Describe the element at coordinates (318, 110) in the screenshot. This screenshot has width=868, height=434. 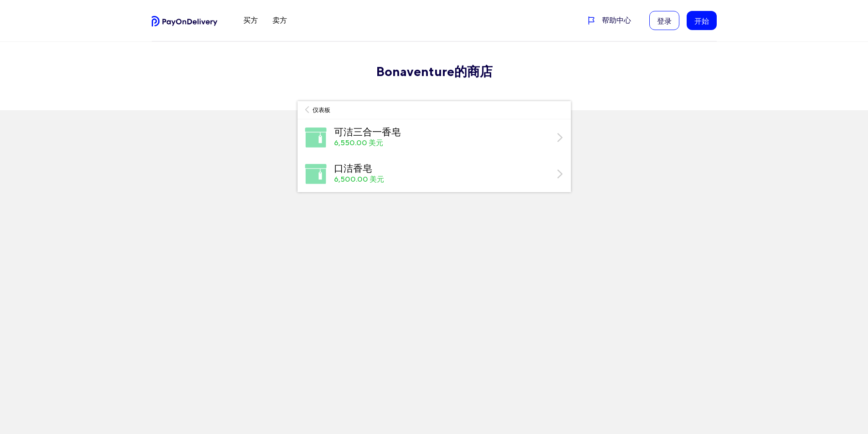
I see `a: 仪表板` at that location.